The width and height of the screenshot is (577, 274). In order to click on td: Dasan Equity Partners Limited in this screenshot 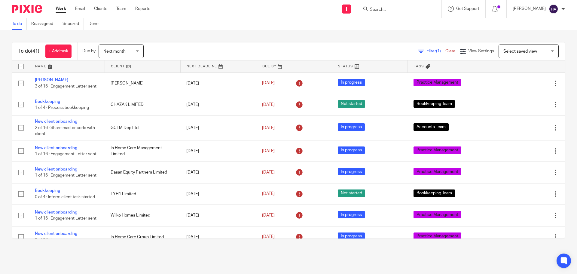, I will do `click(143, 172)`.